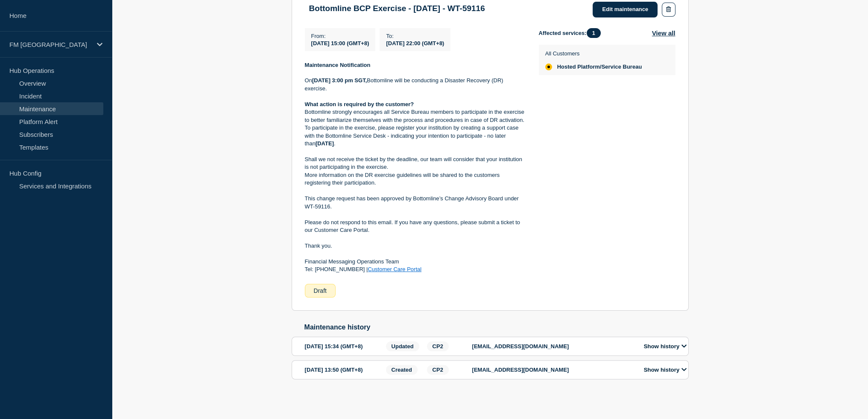 This screenshot has height=419, width=868. Describe the element at coordinates (593, 53) in the screenshot. I see `p: All Customers` at that location.